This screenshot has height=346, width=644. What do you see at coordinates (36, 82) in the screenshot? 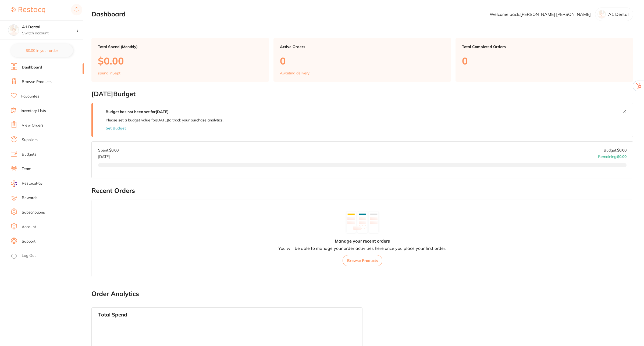
I see `a: Browse Products` at bounding box center [36, 82].